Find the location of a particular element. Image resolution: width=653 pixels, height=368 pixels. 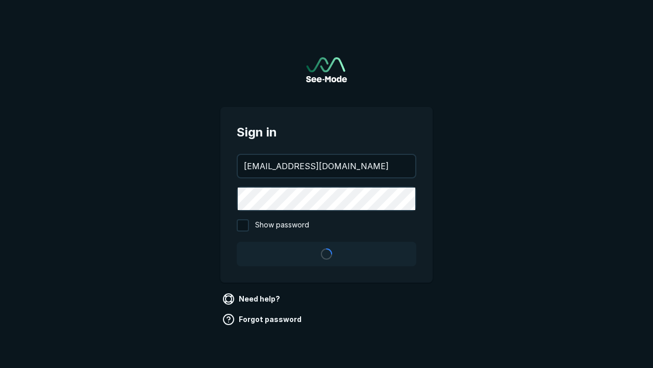

a: Go to sign in is located at coordinates (327, 69).